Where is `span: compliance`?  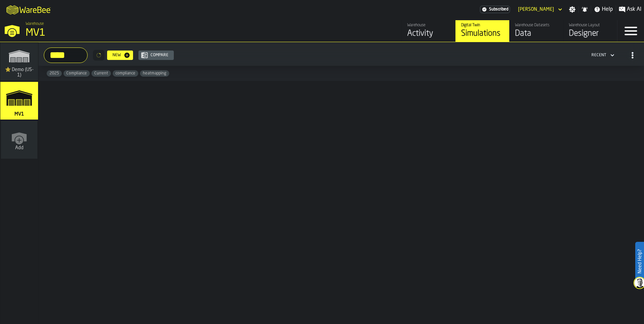
span: compliance is located at coordinates (125, 74).